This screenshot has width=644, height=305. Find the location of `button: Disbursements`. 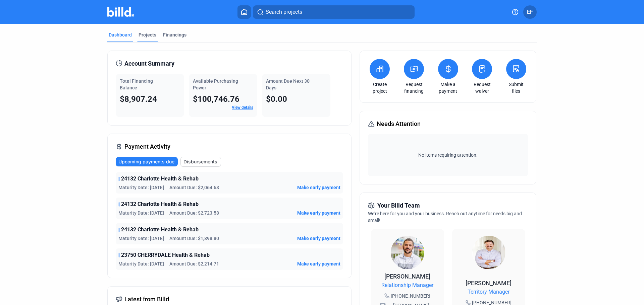

button: Disbursements is located at coordinates (200, 162).